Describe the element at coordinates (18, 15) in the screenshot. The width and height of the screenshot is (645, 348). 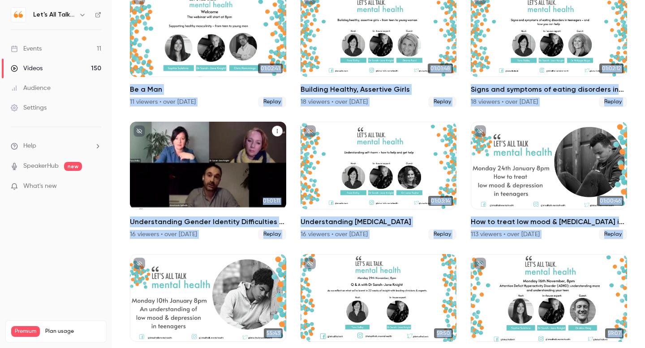
I see `img: Let's All Talk Mental Health` at that location.